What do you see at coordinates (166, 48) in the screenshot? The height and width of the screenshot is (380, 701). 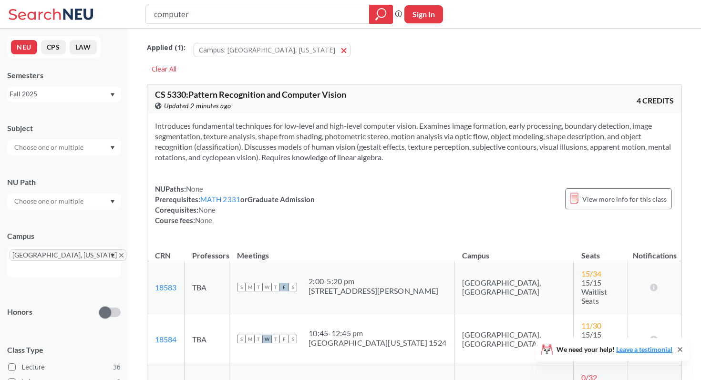 I see `span: Applied ( 1 ):` at bounding box center [166, 48].